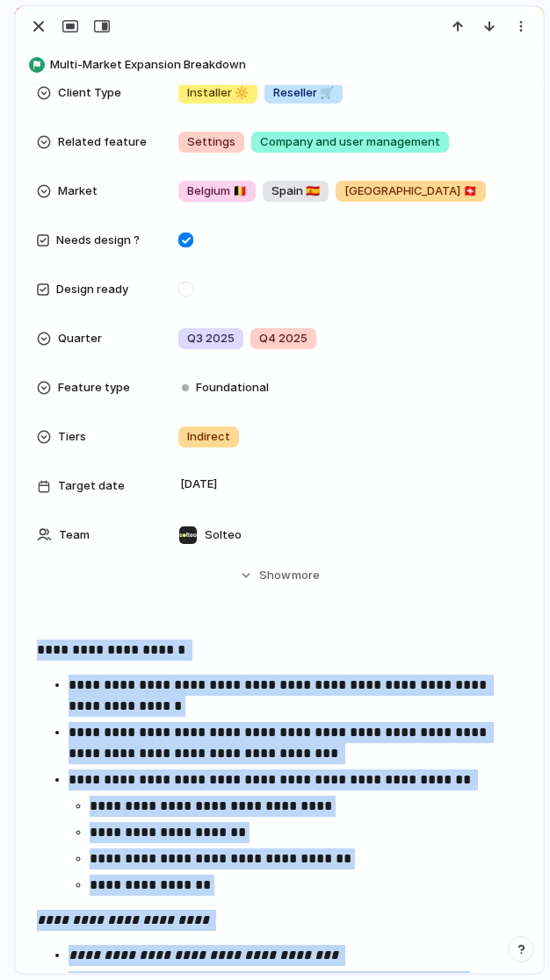 The width and height of the screenshot is (550, 980). I want to click on span: Show, so click(275, 575).